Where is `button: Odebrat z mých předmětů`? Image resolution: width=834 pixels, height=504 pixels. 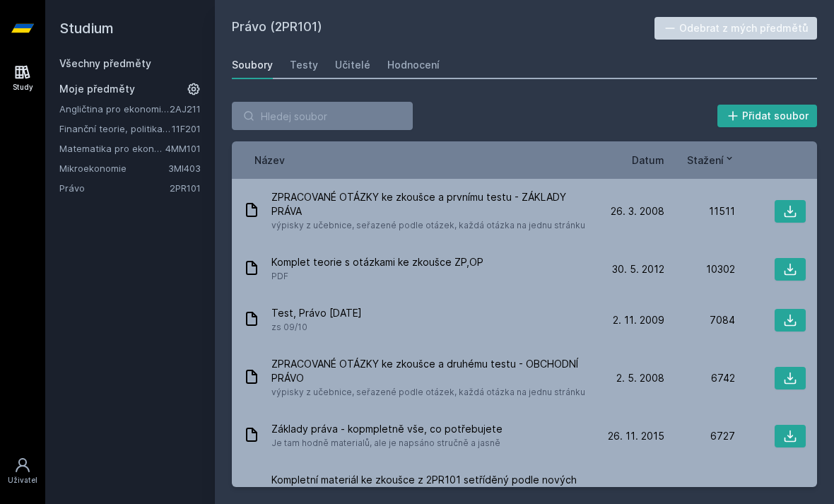 button: Odebrat z mých předmětů is located at coordinates (736, 29).